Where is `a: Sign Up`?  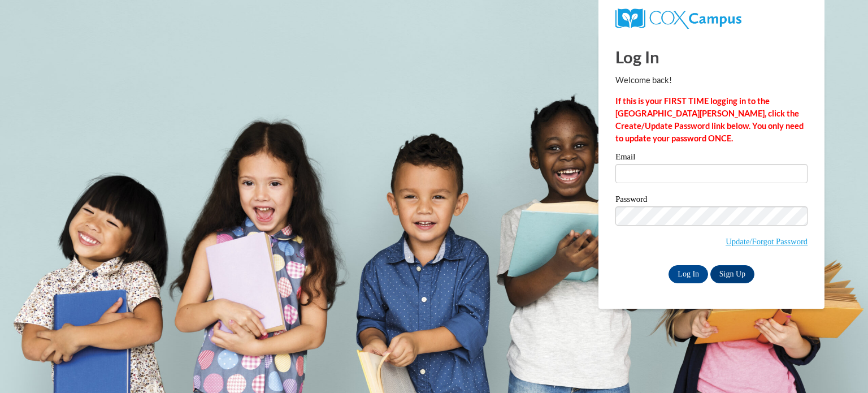 a: Sign Up is located at coordinates (732, 274).